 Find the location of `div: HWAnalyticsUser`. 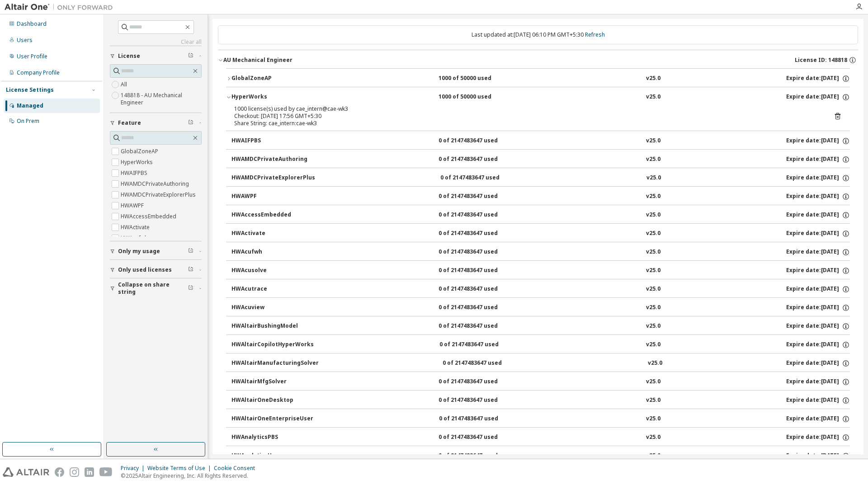

div: HWAnalyticsUser is located at coordinates (272, 456).